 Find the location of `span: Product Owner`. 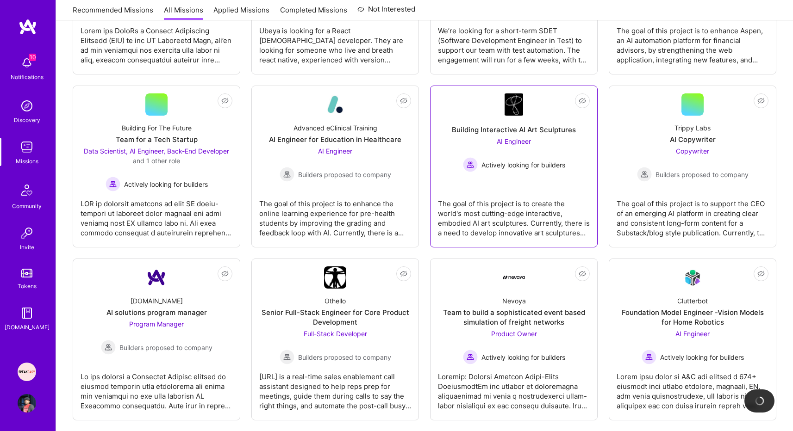

span: Product Owner is located at coordinates (514, 334).